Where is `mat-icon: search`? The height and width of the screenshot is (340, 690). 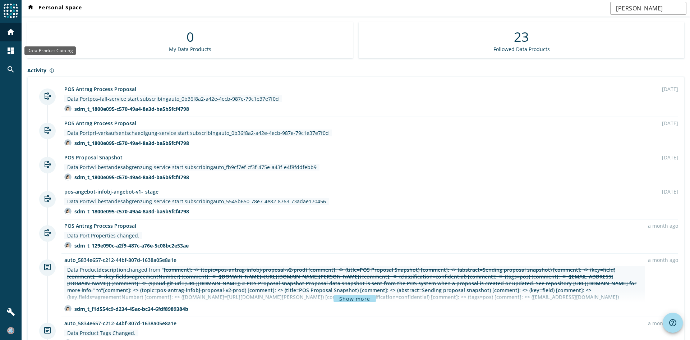
mat-icon: search is located at coordinates (11, 69).